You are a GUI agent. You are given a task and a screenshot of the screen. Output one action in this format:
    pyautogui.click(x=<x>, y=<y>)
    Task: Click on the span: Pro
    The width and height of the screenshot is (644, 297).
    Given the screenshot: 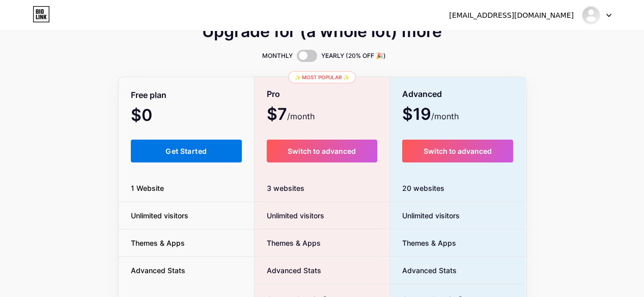 What is the action you would take?
    pyautogui.click(x=274, y=94)
    